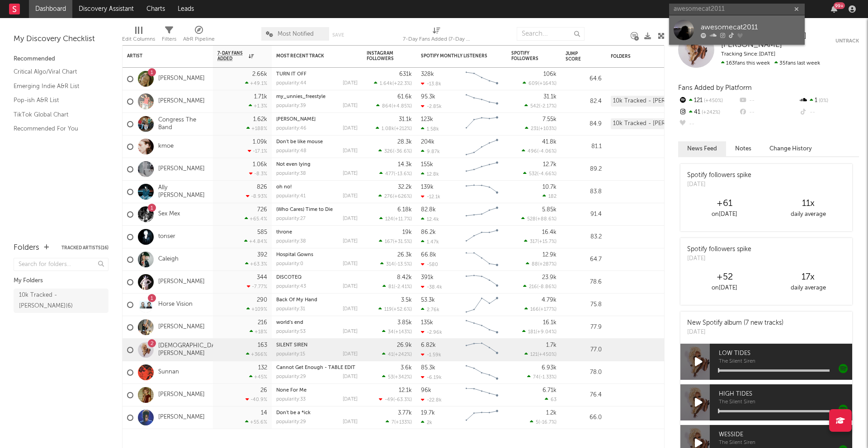 Image resolution: width=868 pixels, height=448 pixels. Describe the element at coordinates (533, 84) in the screenshot. I see `span: 609` at that location.